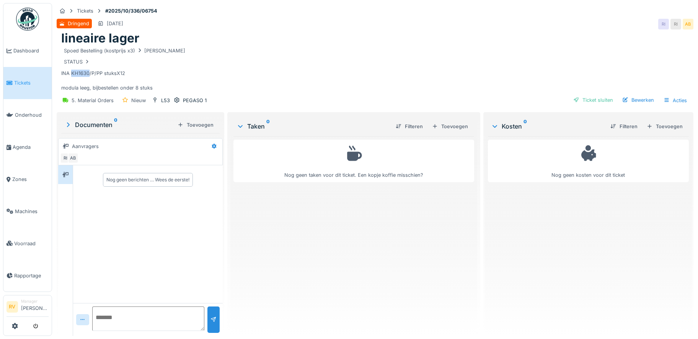 The height and width of the screenshot is (339, 698). What do you see at coordinates (547, 126) in the screenshot?
I see `div: Kosten` at bounding box center [547, 126].